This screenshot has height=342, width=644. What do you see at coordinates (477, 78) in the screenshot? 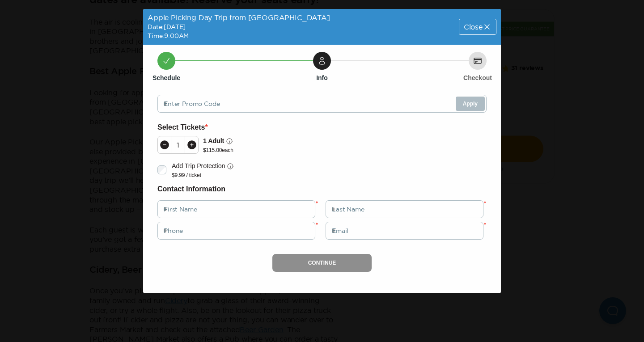
I see `h6: Checkout` at bounding box center [477, 78].